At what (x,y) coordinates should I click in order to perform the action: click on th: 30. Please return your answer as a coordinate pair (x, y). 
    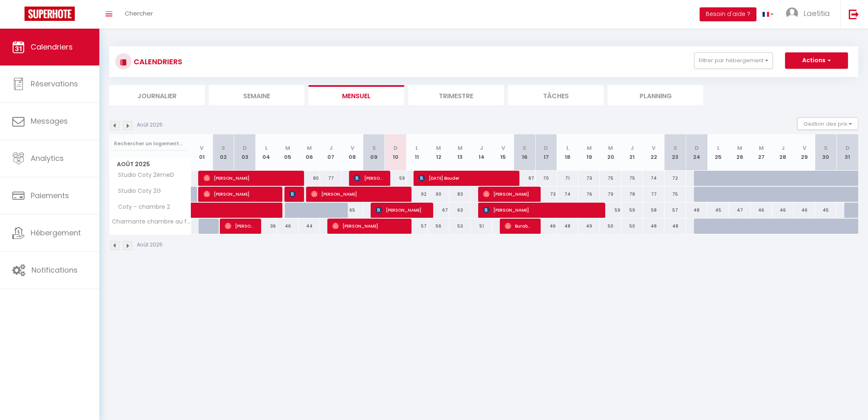
    Looking at the image, I should click on (826, 152).